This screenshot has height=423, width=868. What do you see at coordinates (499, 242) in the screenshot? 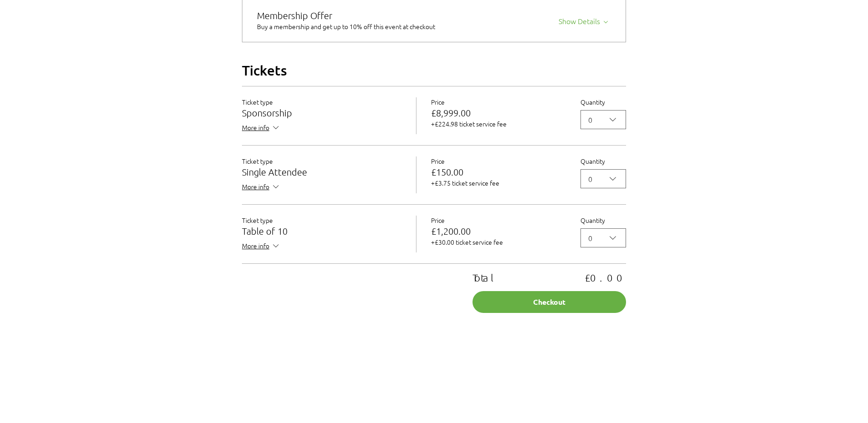
I see `p: +£30.00 ticket service fee` at bounding box center [499, 242].